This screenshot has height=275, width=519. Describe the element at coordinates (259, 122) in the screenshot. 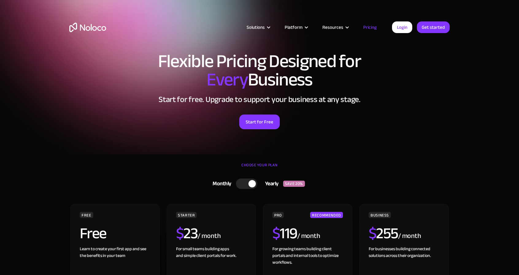

I see `a: Start for Free` at that location.